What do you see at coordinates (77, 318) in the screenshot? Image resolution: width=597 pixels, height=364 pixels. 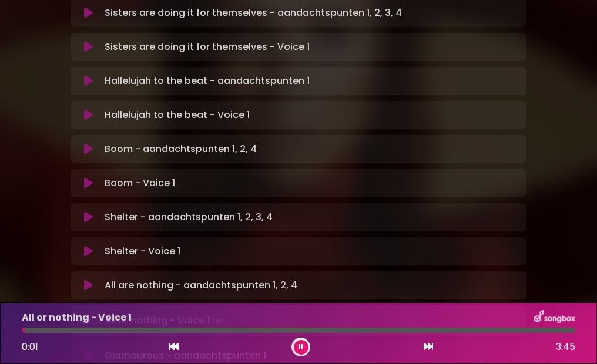 I see `p: All or nothing - Voice 1` at bounding box center [77, 318].